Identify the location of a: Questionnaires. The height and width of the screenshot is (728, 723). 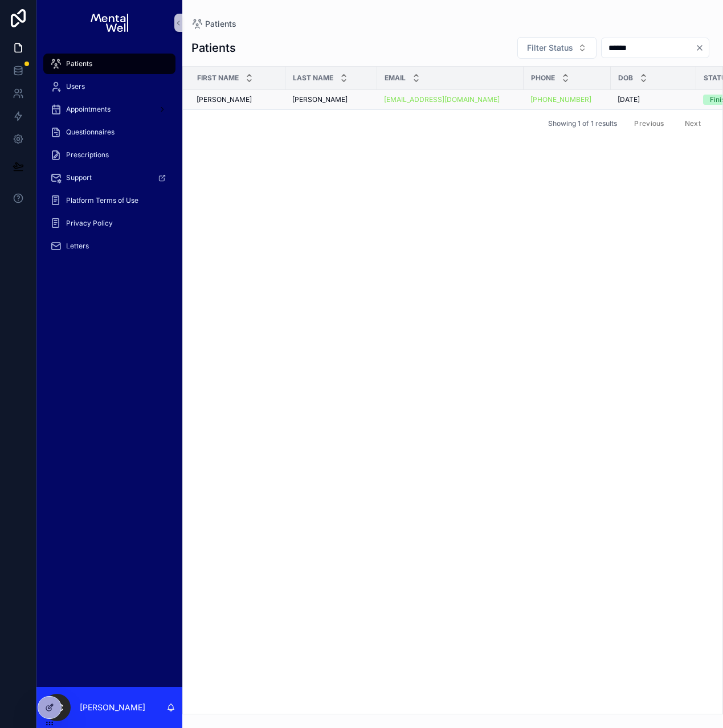
(109, 132).